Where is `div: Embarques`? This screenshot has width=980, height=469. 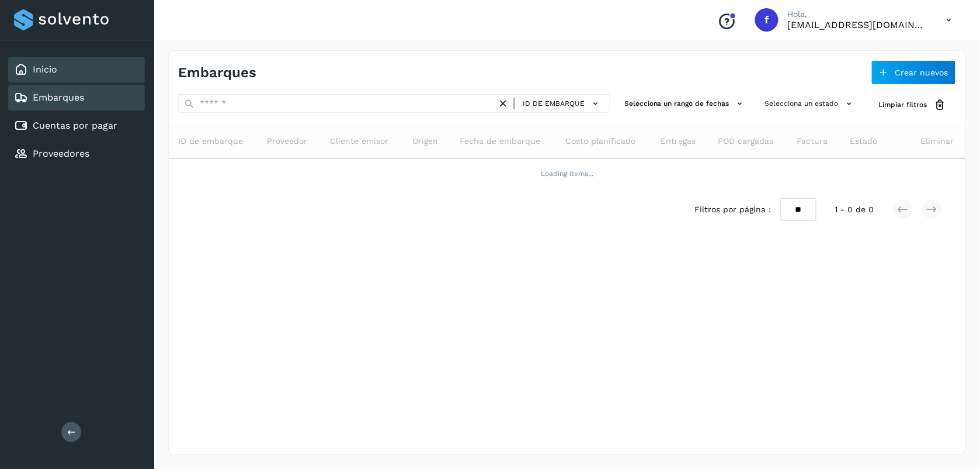 div: Embarques is located at coordinates (77, 97).